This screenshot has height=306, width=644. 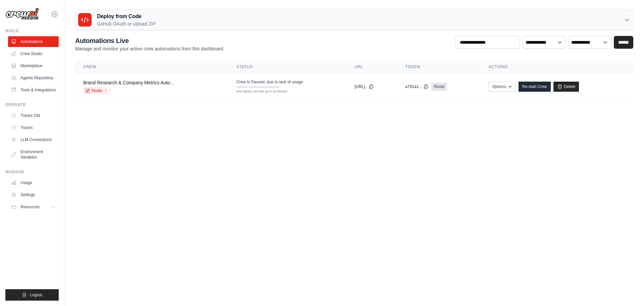 I want to click on span: Logout, so click(x=36, y=295).